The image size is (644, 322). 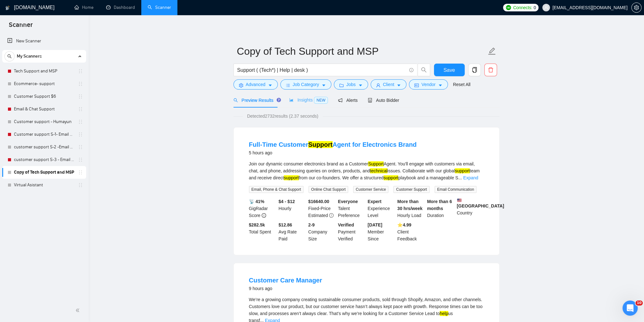 I want to click on span: Estimated, so click(x=318, y=215).